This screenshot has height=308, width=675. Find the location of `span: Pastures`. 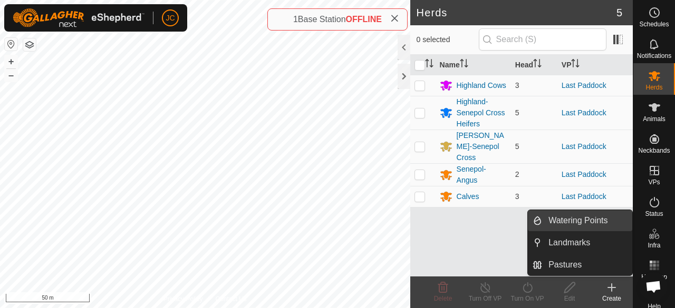

span: Pastures is located at coordinates (565, 265).